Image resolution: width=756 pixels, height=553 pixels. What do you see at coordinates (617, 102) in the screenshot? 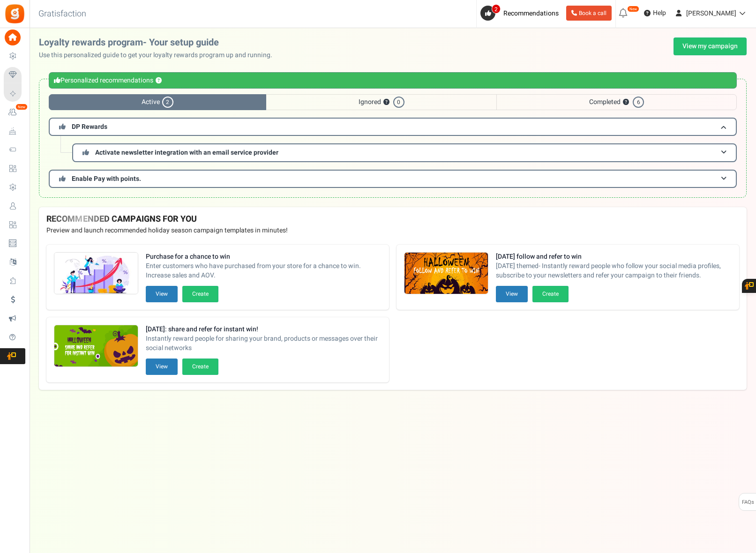
I see `span: Completed` at bounding box center [617, 102].